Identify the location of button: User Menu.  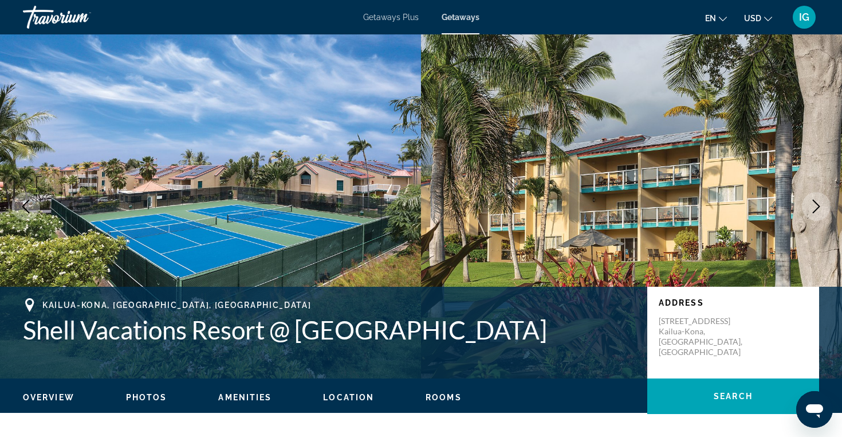
(805, 17).